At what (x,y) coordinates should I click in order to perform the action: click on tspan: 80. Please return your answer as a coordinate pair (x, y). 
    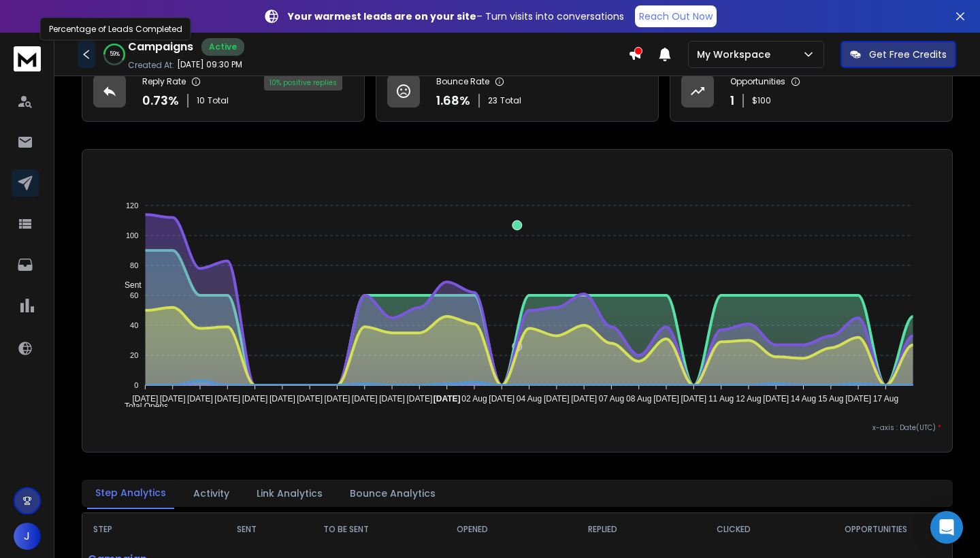
    Looking at the image, I should click on (134, 265).